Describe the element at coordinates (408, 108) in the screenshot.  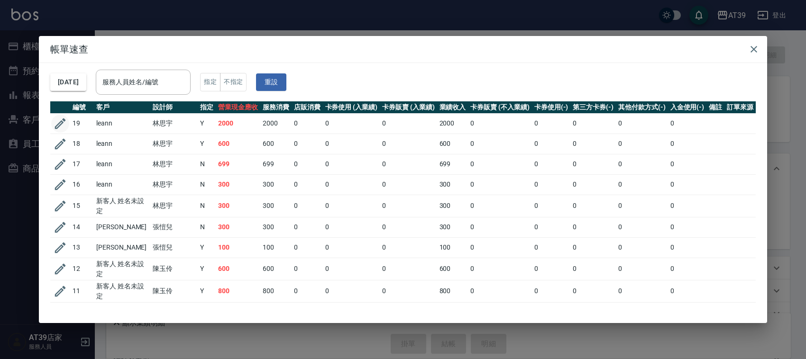
I see `th: 卡券販賣 (入業績)` at that location.